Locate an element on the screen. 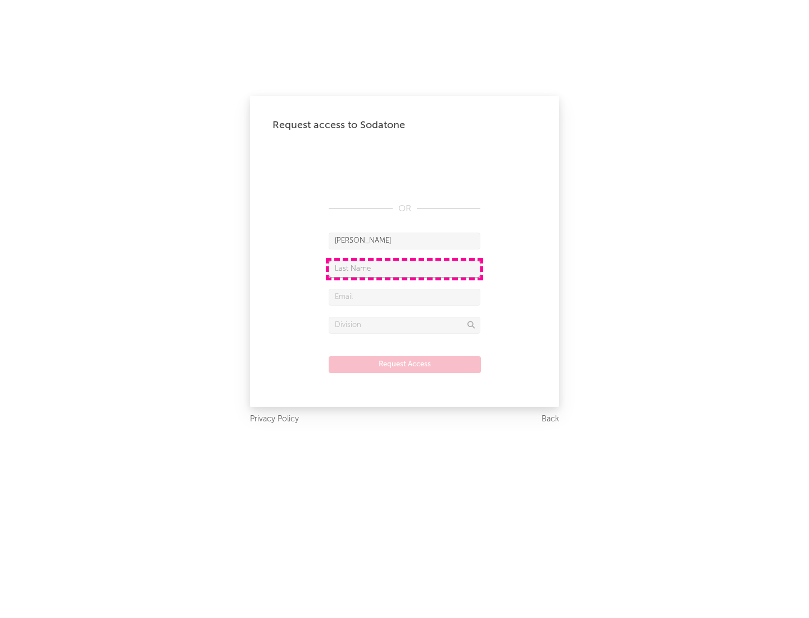 The height and width of the screenshot is (618, 809). a: Privacy Policy is located at coordinates (274, 419).